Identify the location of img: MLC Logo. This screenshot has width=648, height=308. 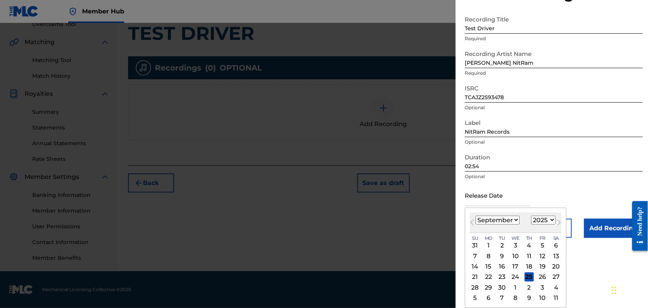
(24, 11).